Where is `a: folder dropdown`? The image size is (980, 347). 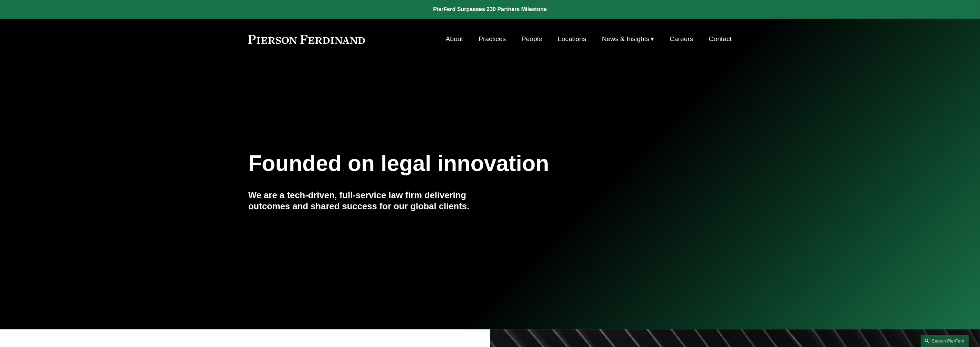 a: folder dropdown is located at coordinates (628, 39).